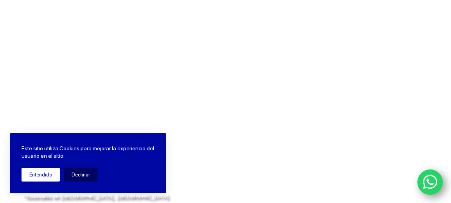  I want to click on button: Declinar, so click(81, 175).